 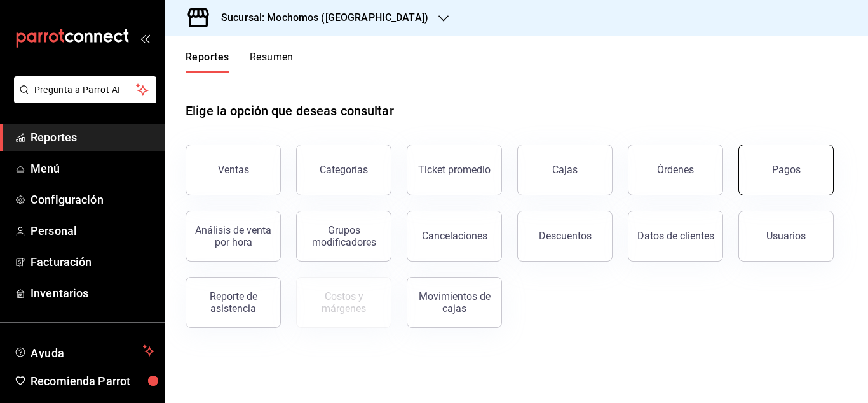 I want to click on div: Ticket promedio, so click(x=454, y=169).